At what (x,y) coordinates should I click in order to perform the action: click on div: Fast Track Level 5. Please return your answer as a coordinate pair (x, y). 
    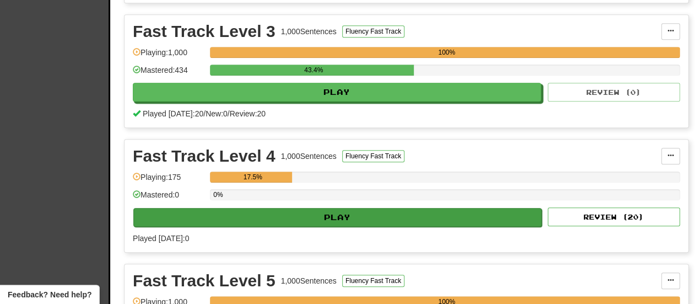
    Looking at the image, I should click on (204, 281).